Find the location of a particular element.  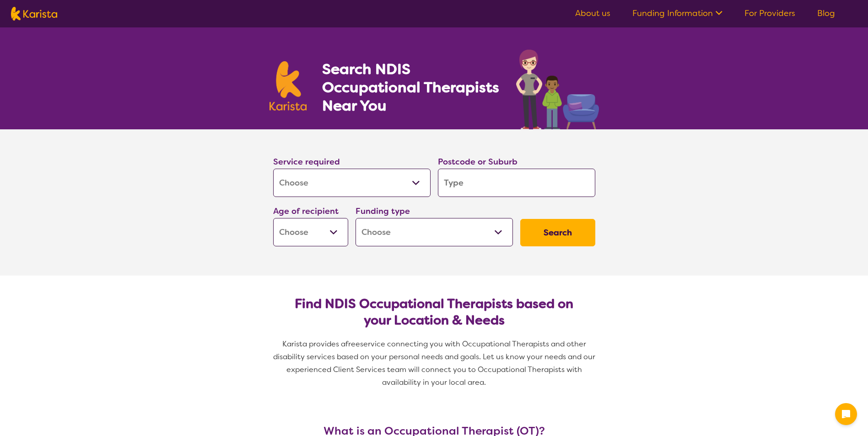

a: For Providers is located at coordinates (769, 13).